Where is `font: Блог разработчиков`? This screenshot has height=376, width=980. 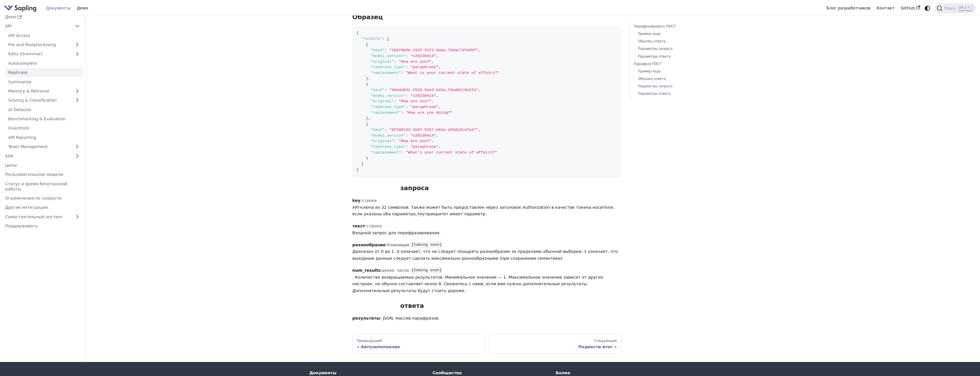 font: Блог разработчиков is located at coordinates (848, 8).